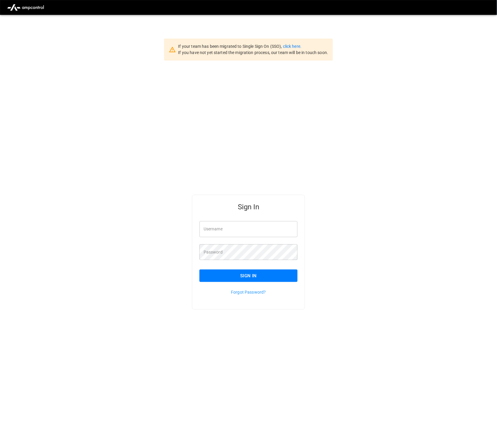 This screenshot has height=448, width=497. What do you see at coordinates (231, 47) in the screenshot?
I see `span: If your team has been migrated to Single Sign On (SSO),` at bounding box center [231, 47].